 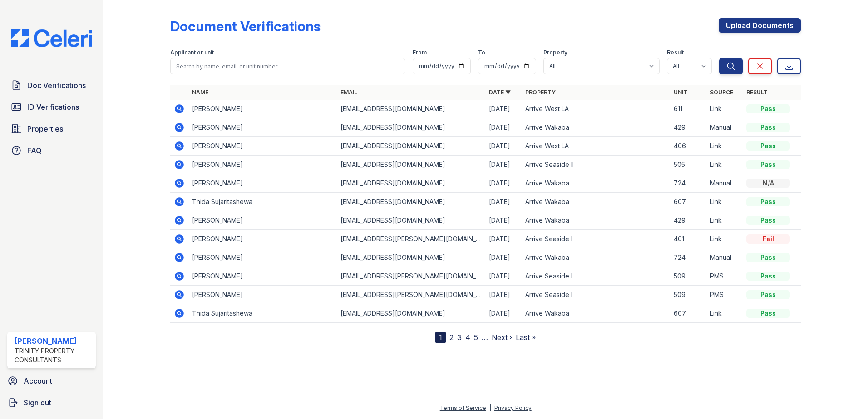 What do you see at coordinates (38, 381) in the screenshot?
I see `span: Account` at bounding box center [38, 381].